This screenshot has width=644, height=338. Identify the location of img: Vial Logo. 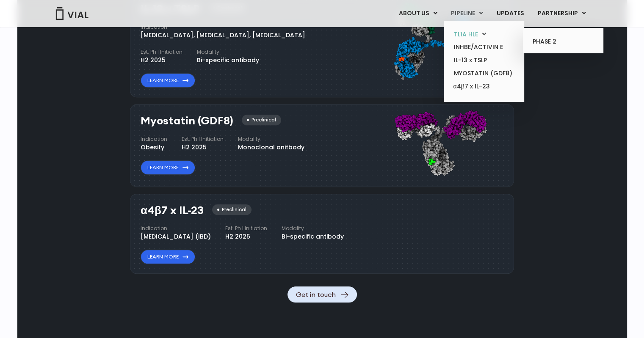
(72, 14).